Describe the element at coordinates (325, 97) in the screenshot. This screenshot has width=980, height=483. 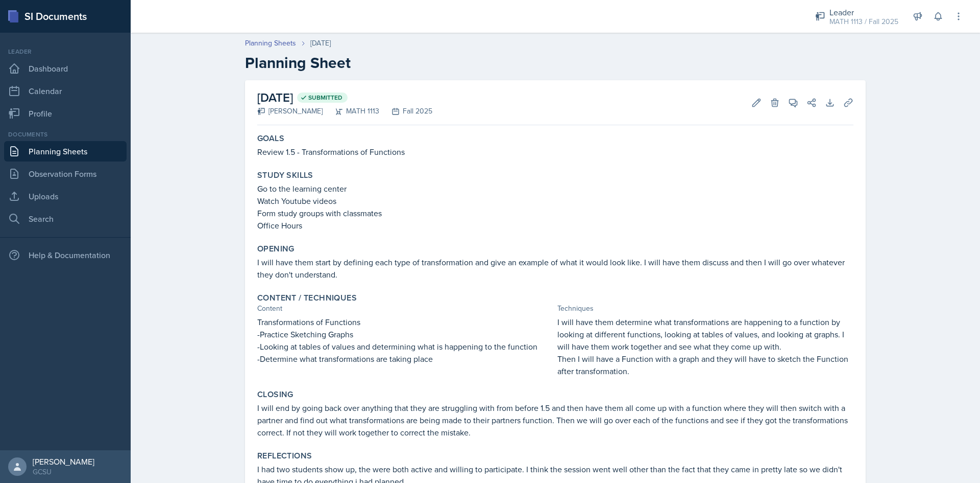
I see `span: Submitted` at that location.